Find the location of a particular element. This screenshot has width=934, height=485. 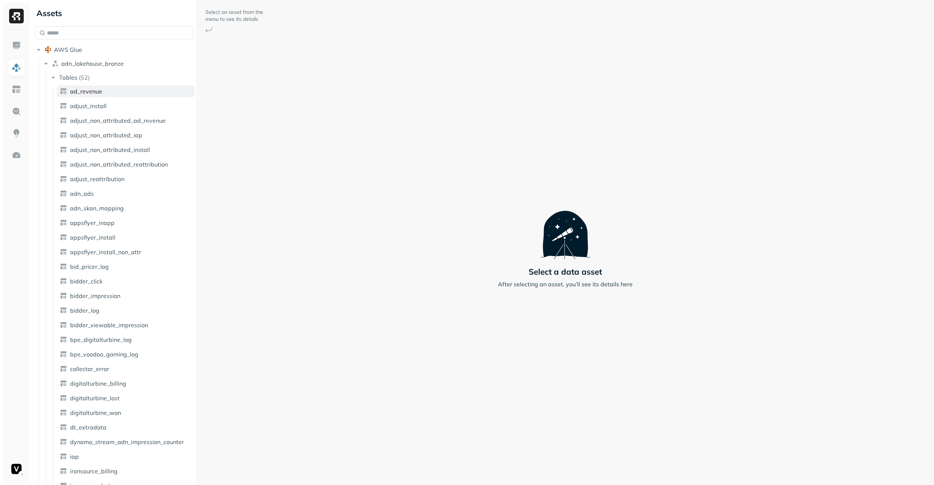

a: digitalturbine_lost is located at coordinates (126, 398).